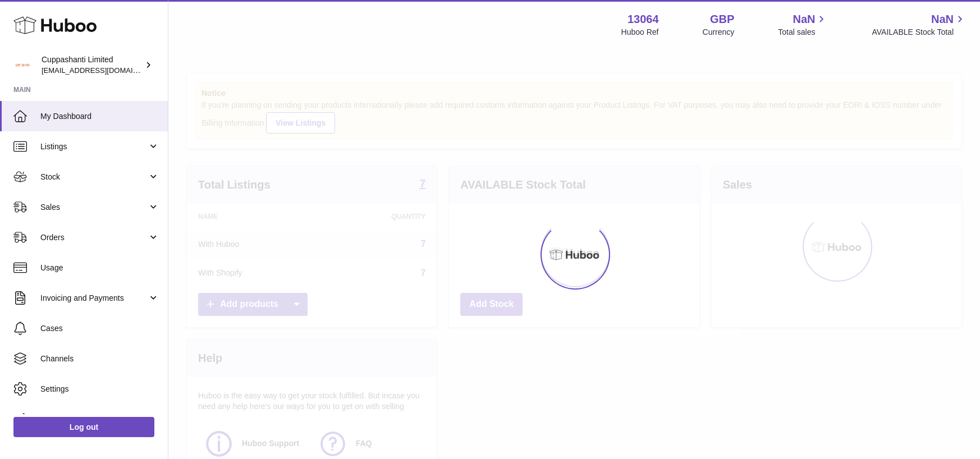  I want to click on span: Cases, so click(100, 328).